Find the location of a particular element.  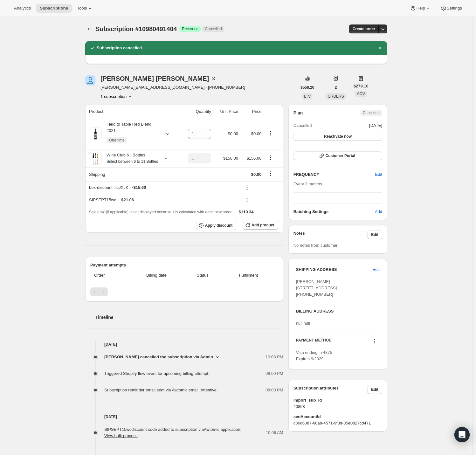

span: SIPSEPT15wc discount code added to subscription via Awtomic application . is located at coordinates (173, 432).